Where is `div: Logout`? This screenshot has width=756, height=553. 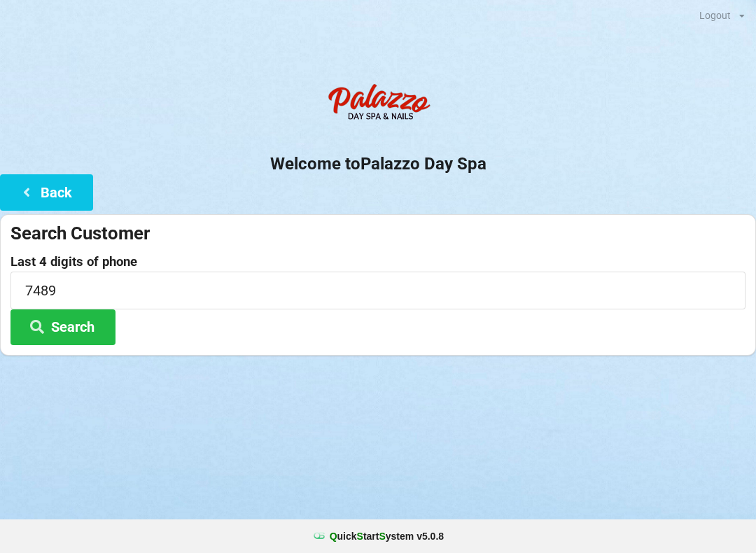
div: Logout is located at coordinates (715, 15).